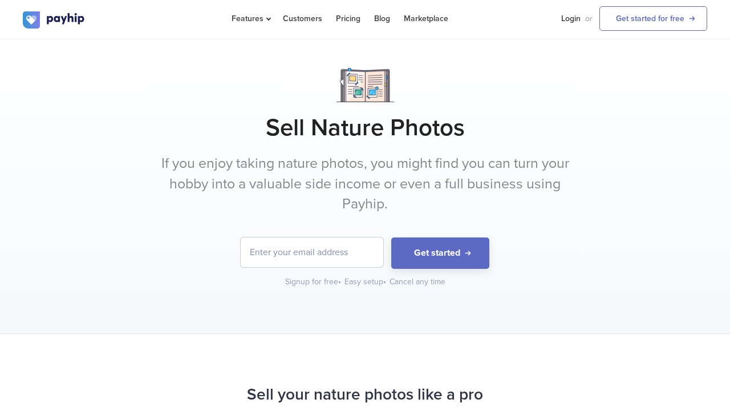  What do you see at coordinates (365, 394) in the screenshot?
I see `h2: Sell your nature photos like a pro` at bounding box center [365, 394].